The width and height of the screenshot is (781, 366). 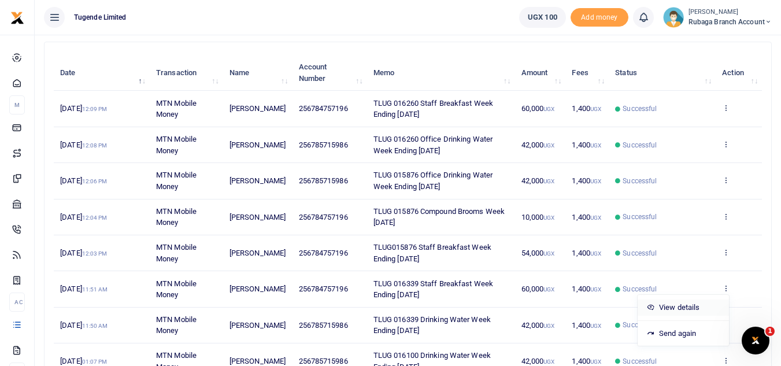 I want to click on a: Add money, so click(x=600, y=16).